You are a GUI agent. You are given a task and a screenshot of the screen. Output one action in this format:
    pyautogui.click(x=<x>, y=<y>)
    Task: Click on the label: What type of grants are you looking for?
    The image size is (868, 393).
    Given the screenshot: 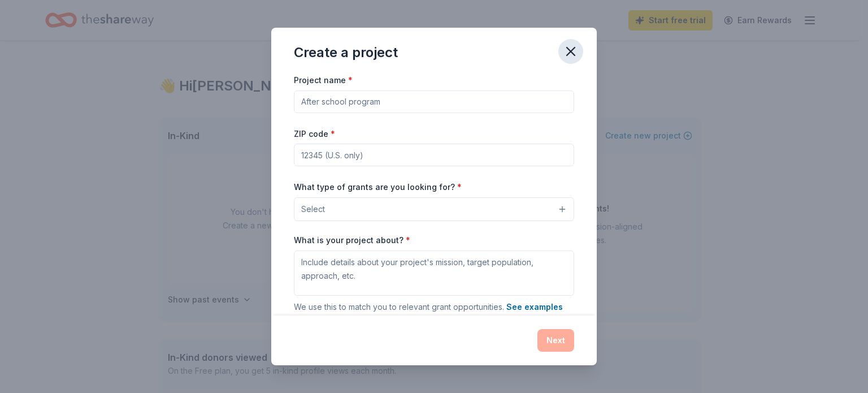 What is the action you would take?
    pyautogui.click(x=378, y=187)
    